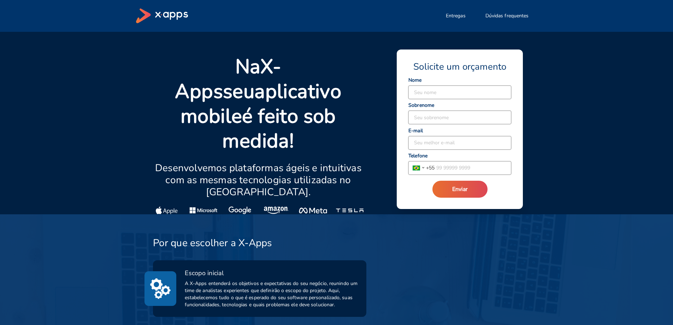 Image resolution: width=673 pixels, height=325 pixels. I want to click on strong: aplicativo mobile, so click(261, 103).